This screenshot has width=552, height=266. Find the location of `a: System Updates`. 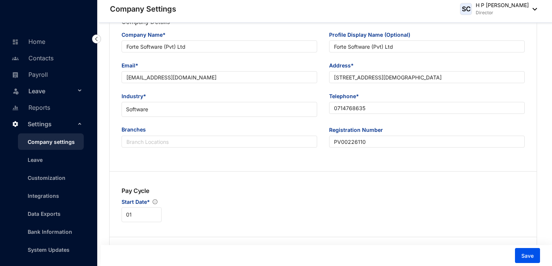

a: System Updates is located at coordinates (46, 249).